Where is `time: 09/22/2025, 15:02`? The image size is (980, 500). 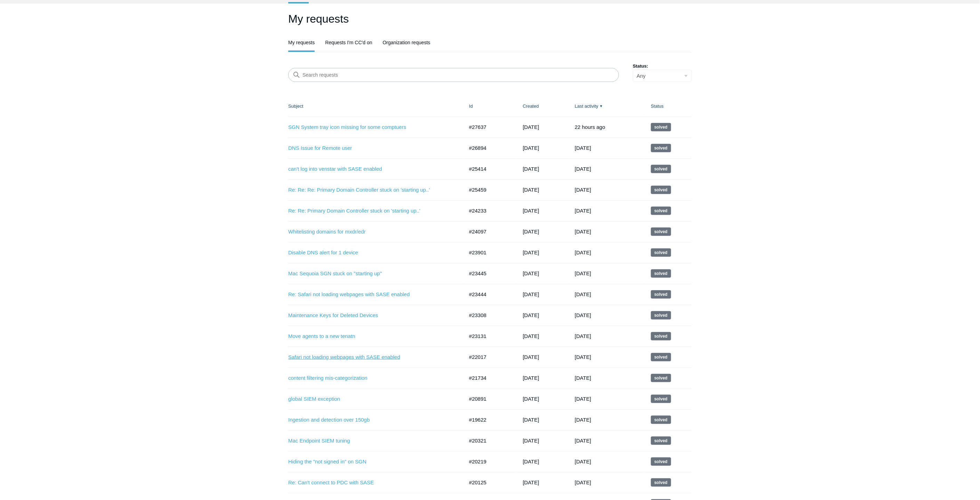 time: 09/22/2025, 15:02 is located at coordinates (590, 127).